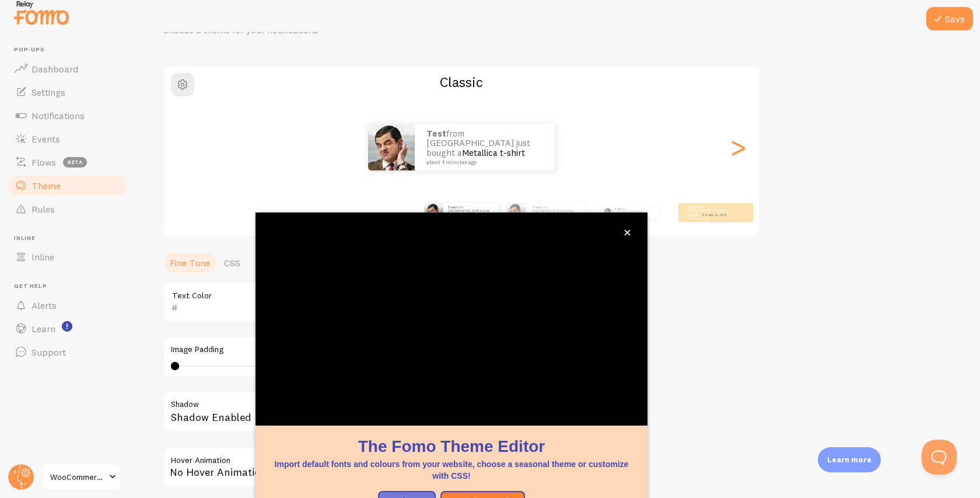 Image resolution: width=980 pixels, height=498 pixels. What do you see at coordinates (58, 116) in the screenshot?
I see `span: Notifications` at bounding box center [58, 116].